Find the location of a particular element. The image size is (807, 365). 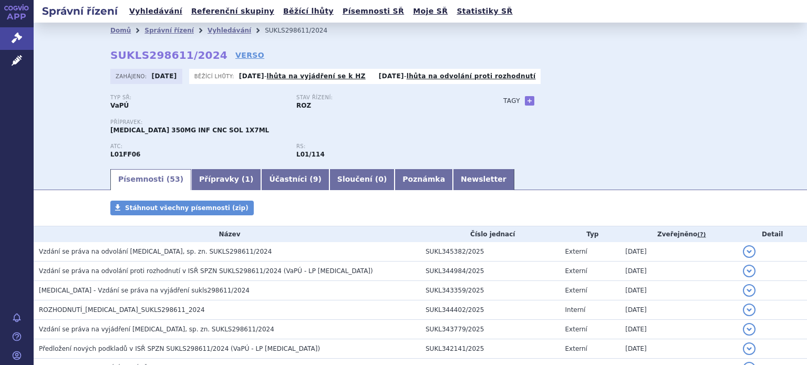

h2: Správní řízení is located at coordinates (80, 11).